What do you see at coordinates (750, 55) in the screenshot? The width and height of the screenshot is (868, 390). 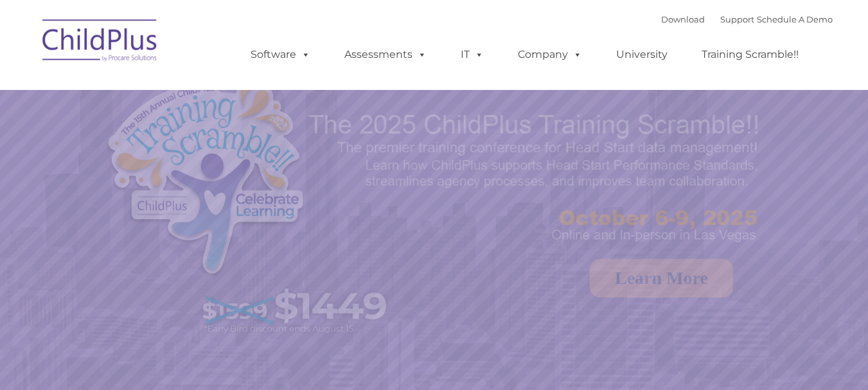 I see `a: Training Scramble!!` at bounding box center [750, 55].